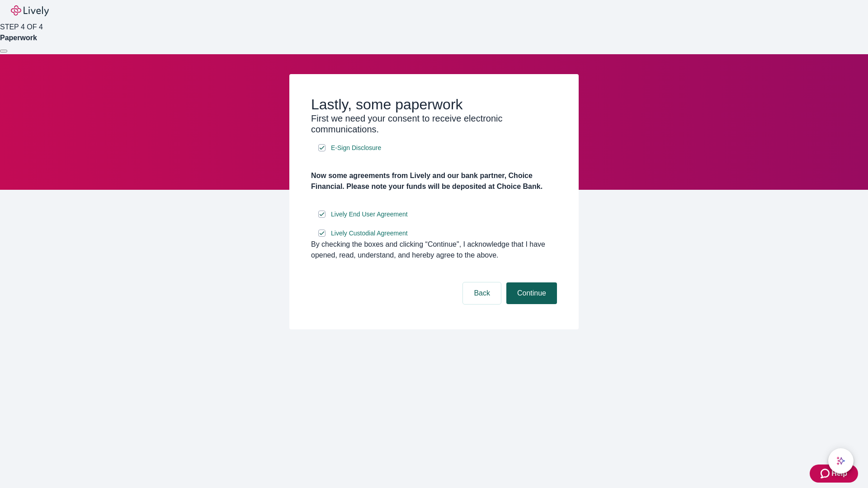  What do you see at coordinates (434, 181) in the screenshot?
I see `h4: Now some agreements from Lively and our bank partner, Choice Financial. Please note your funds wi...` at bounding box center [434, 181].